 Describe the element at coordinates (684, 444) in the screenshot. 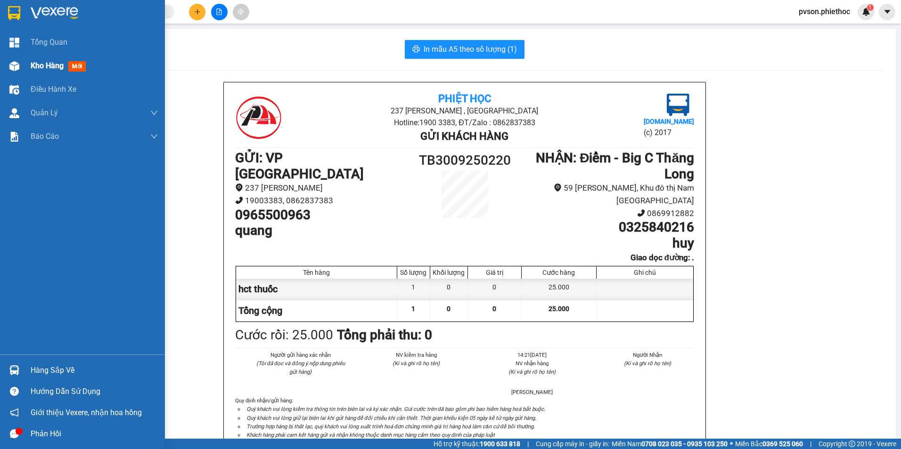

I see `strong: 0708 023 035 - 0935 103 250` at that location.